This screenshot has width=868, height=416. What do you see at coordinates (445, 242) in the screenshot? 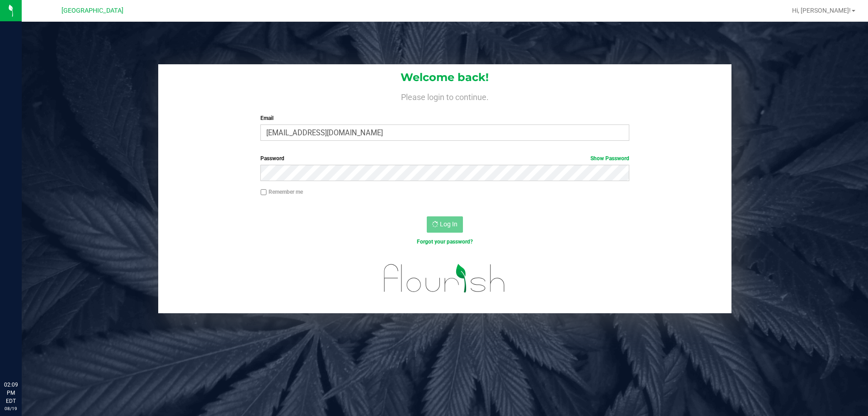
I see `a: Forgot your password?` at bounding box center [445, 242].